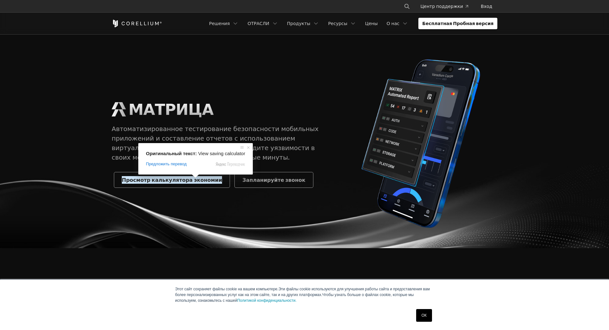 Image resolution: width=609 pixels, height=330 pixels. I want to click on ya-tr-span: Политикой конфиденциальности., so click(267, 300).